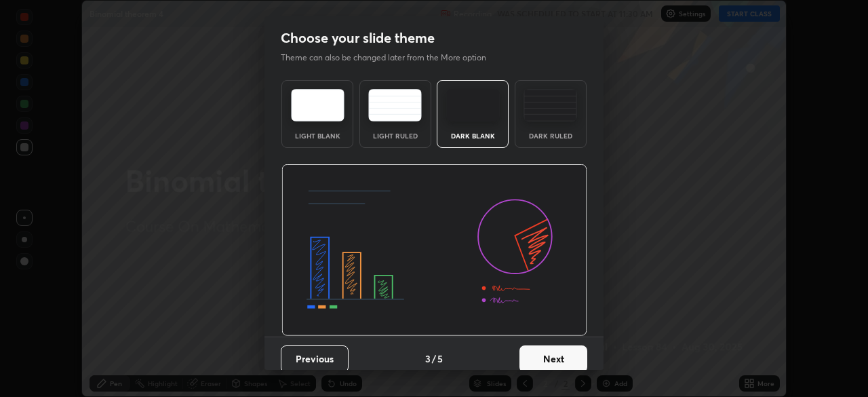 The width and height of the screenshot is (868, 397). Describe the element at coordinates (428, 359) in the screenshot. I see `h4: 3` at that location.